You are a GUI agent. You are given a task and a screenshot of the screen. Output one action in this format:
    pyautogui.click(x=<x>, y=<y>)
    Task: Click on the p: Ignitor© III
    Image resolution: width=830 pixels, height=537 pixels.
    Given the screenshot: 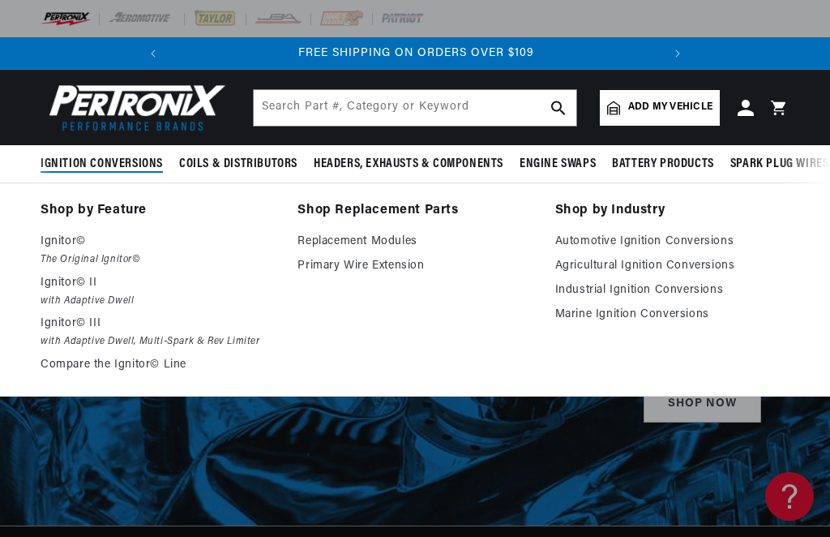 What is the action you would take?
    pyautogui.click(x=157, y=324)
    